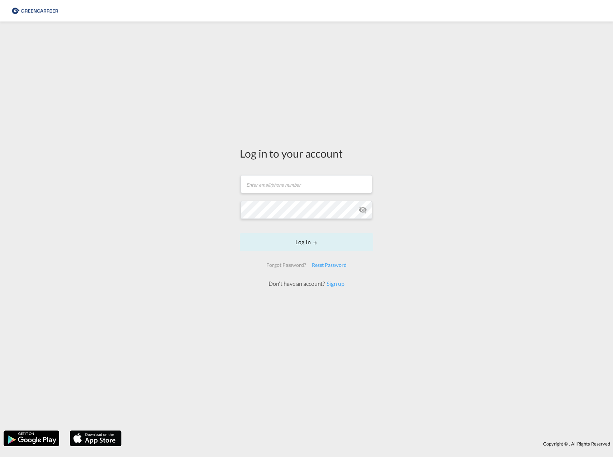 The image size is (613, 457). Describe the element at coordinates (334, 283) in the screenshot. I see `a: Sign up` at that location.